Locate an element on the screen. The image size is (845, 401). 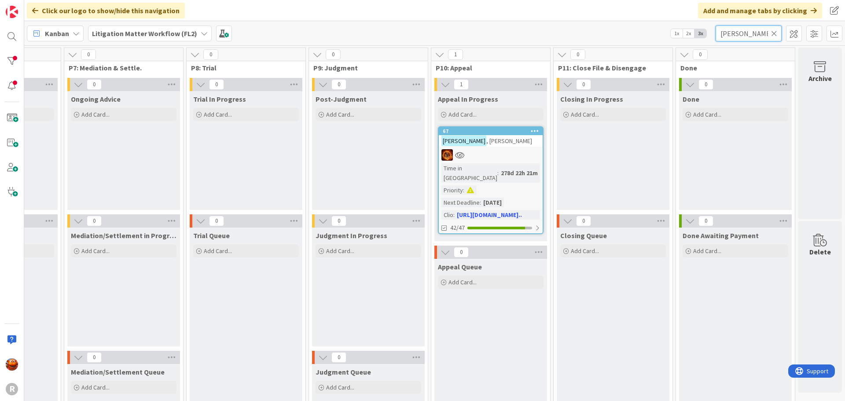
span: Trial In Progress is located at coordinates (220, 99).